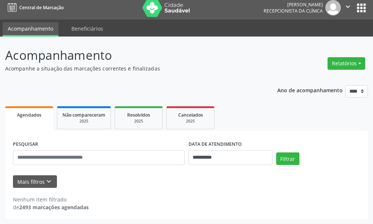 Image resolution: width=373 pixels, height=224 pixels. What do you see at coordinates (132, 55) in the screenshot?
I see `p: Acompanhamento` at bounding box center [132, 55].